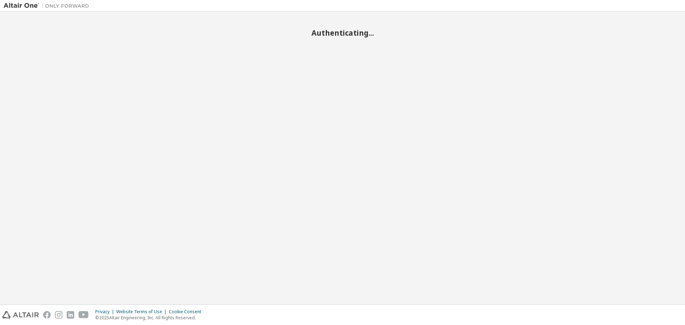  I want to click on div: Cookie Consent, so click(187, 312).